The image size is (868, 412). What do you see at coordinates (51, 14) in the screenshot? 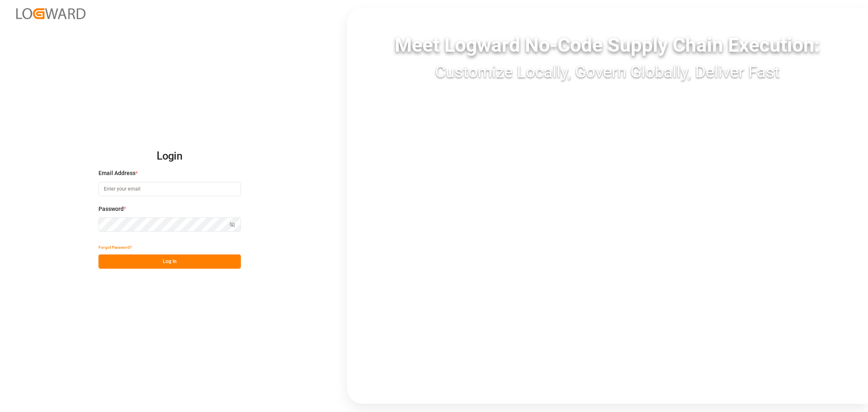
I see `img: Logward_new_orange.png` at bounding box center [51, 14].